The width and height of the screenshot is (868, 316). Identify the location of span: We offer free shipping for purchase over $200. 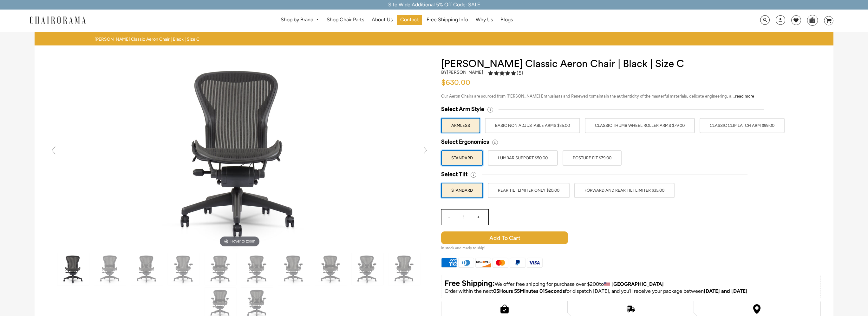
(546, 284).